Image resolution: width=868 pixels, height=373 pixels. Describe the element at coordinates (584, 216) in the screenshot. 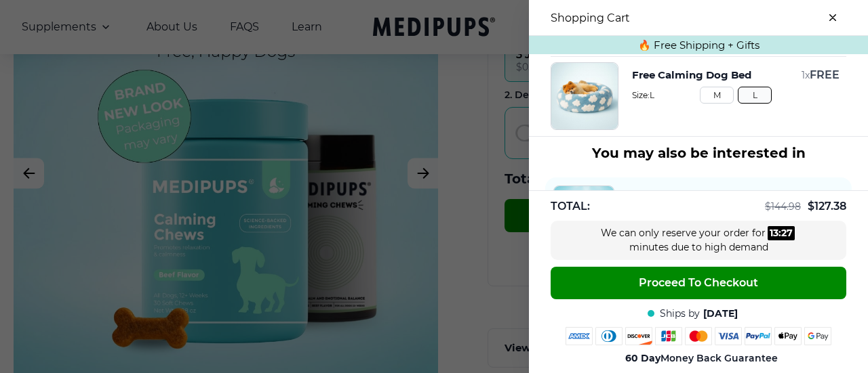

I see `a: Probiotic Dog Chews` at that location.